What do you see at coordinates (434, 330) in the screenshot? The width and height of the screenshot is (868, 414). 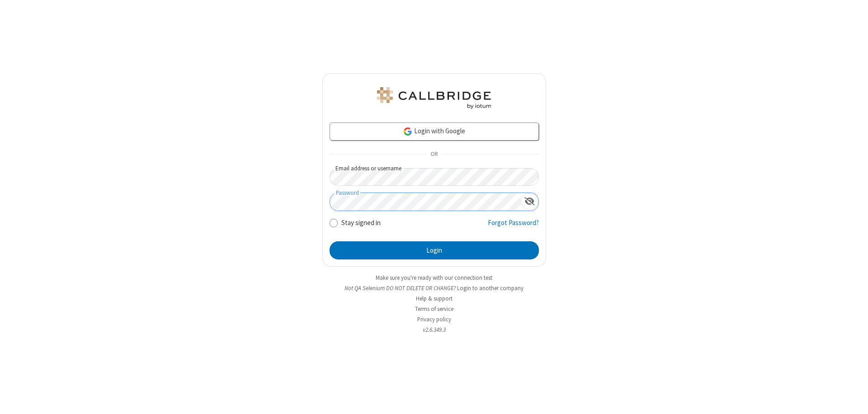 I see `li: v2.6.349.3` at bounding box center [434, 330].